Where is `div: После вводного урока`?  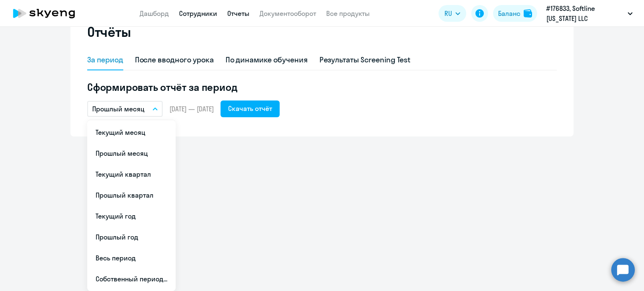
div: После вводного урока is located at coordinates (174, 60).